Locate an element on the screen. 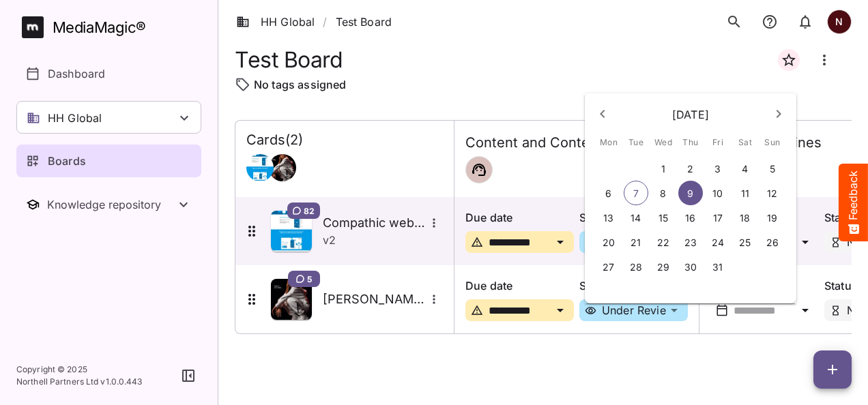 The height and width of the screenshot is (405, 868). div: N is located at coordinates (839, 21).